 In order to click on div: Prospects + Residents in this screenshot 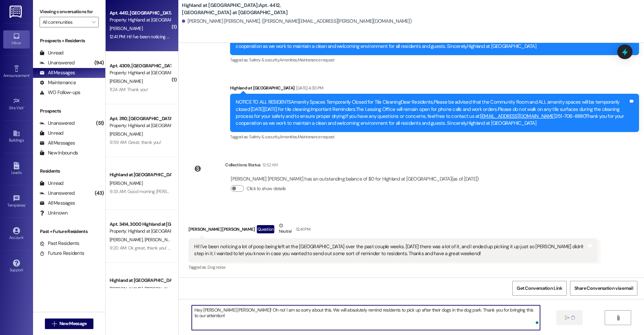, I will do `click(69, 41)`.